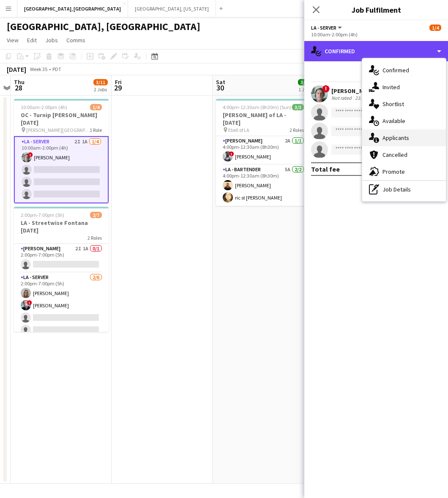  I want to click on span: View, so click(13, 40).